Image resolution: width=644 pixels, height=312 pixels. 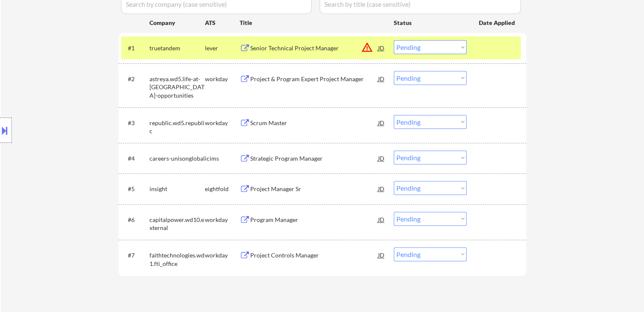 I want to click on div: eightfold, so click(x=222, y=189).